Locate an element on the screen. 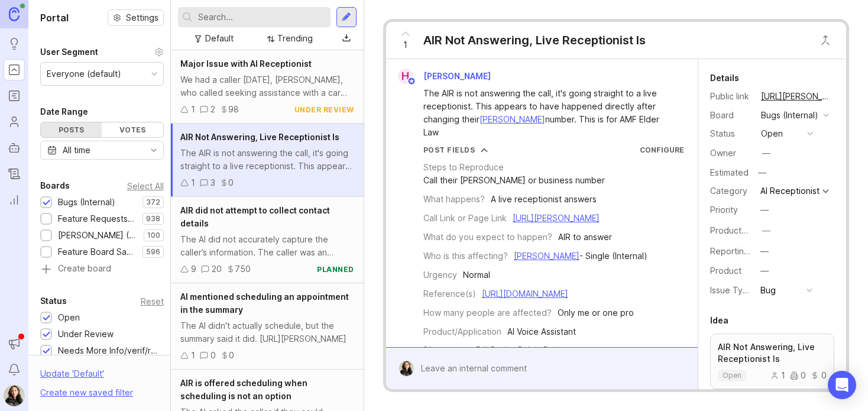 The width and height of the screenshot is (868, 411). a: Portal is located at coordinates (14, 70).